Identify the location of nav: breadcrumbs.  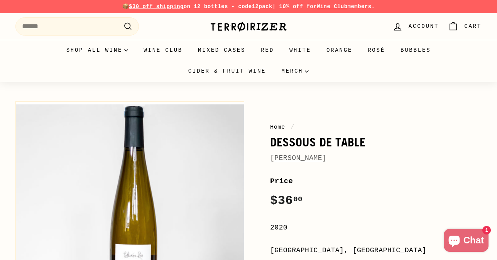
(376, 127).